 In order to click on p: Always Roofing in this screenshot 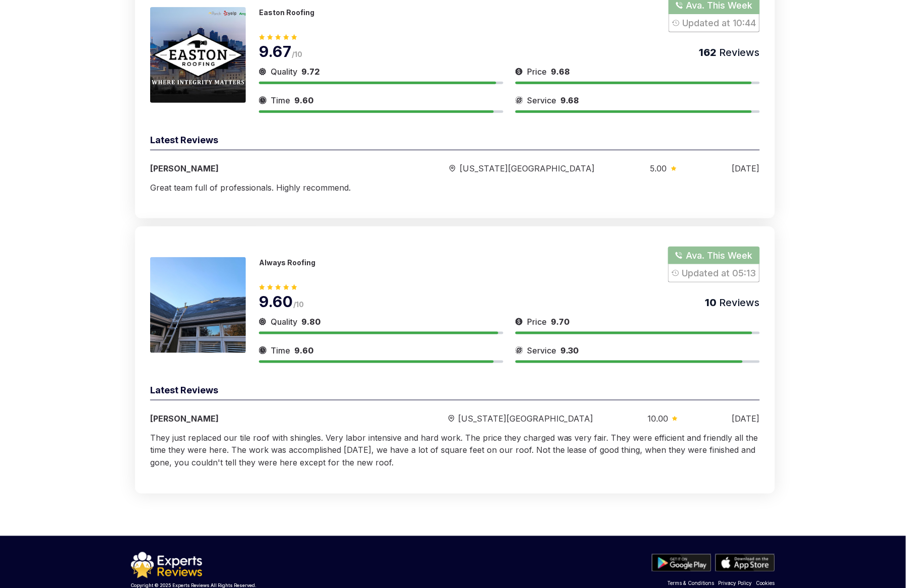, I will do `click(287, 262)`.